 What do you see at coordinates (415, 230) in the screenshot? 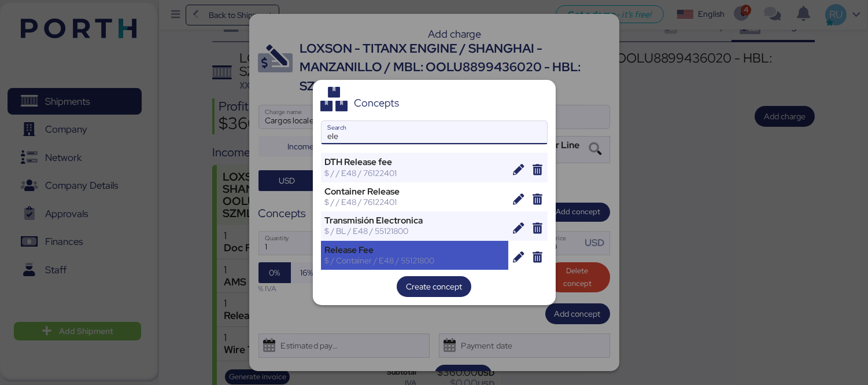
I see `div: $ / BL / E48 / 55121800` at bounding box center [415, 230].